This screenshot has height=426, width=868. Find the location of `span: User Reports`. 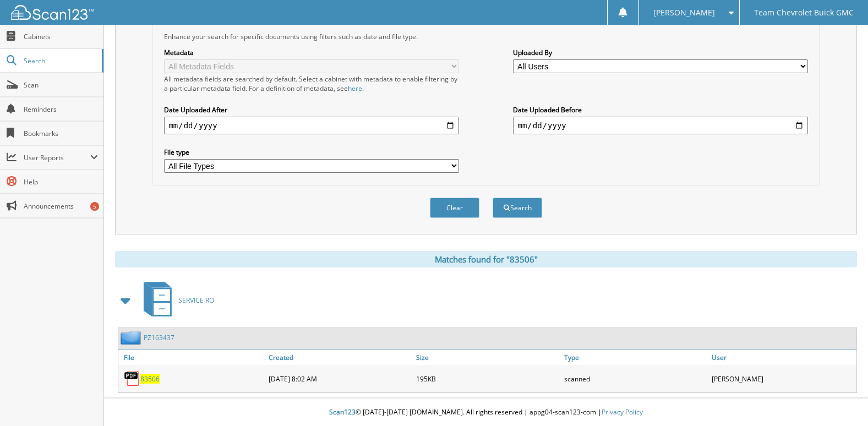

span: User Reports is located at coordinates (57, 158).